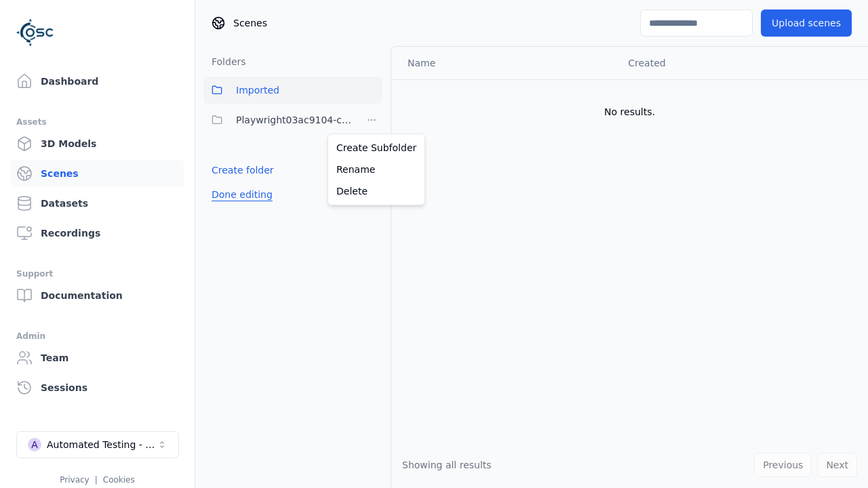 This screenshot has height=488, width=868. Describe the element at coordinates (376, 191) in the screenshot. I see `a: Delete` at that location.